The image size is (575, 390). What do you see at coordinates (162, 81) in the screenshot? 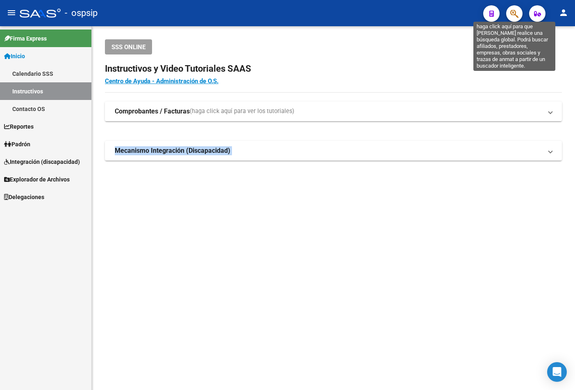
I see `a: Centro de Ayuda - Administración de O.S.` at bounding box center [162, 81].